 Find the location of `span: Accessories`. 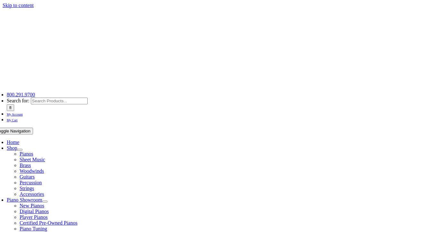

span: Accessories is located at coordinates (32, 194).